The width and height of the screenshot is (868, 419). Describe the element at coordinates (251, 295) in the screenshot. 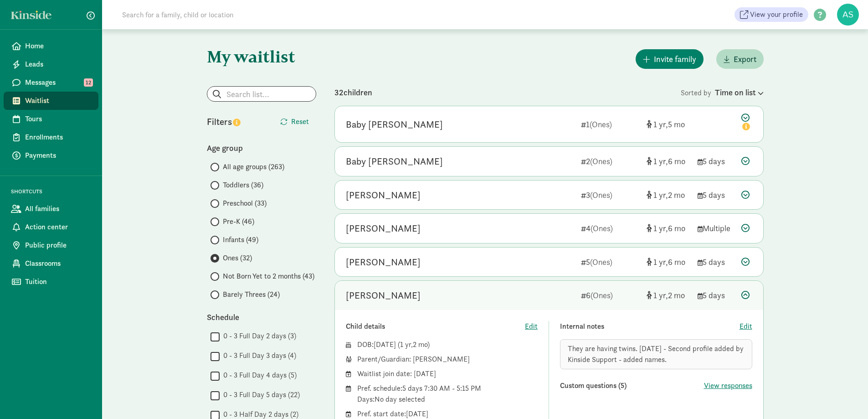

I see `span: Barely Threes (24)` at that location.